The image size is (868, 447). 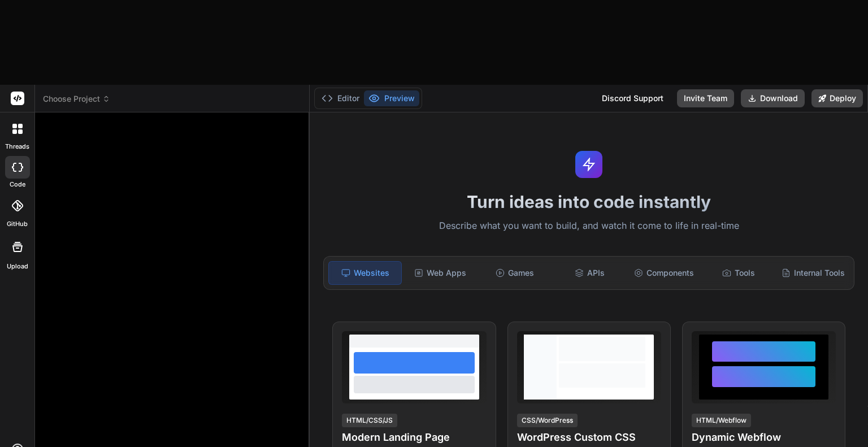 I want to click on div: HTML/Webflow, so click(x=721, y=420).